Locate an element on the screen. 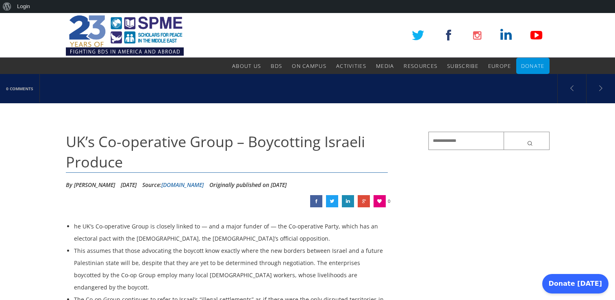  span: 0 is located at coordinates (389, 201).